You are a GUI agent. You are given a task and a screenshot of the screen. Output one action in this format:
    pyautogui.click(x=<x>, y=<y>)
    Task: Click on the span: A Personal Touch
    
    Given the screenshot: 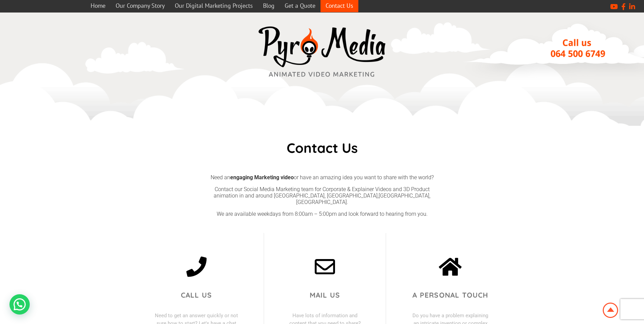 What is the action you would take?
    pyautogui.click(x=450, y=295)
    